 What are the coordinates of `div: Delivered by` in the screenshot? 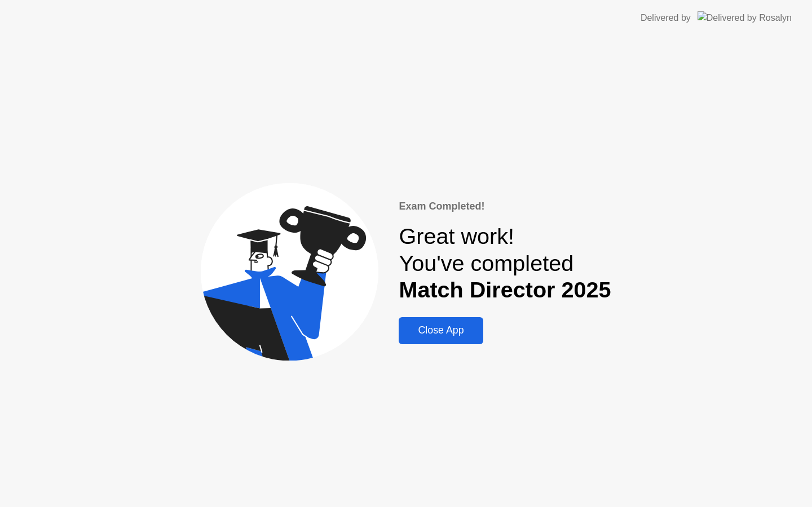 It's located at (665, 18).